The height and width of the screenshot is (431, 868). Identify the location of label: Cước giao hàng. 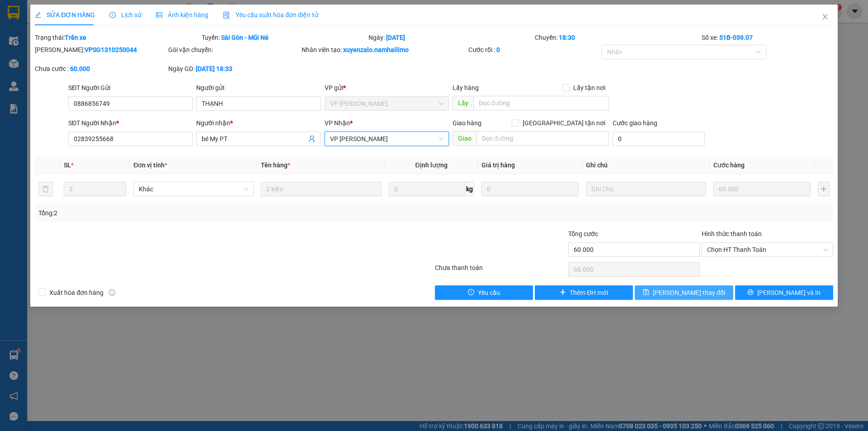
(634, 123).